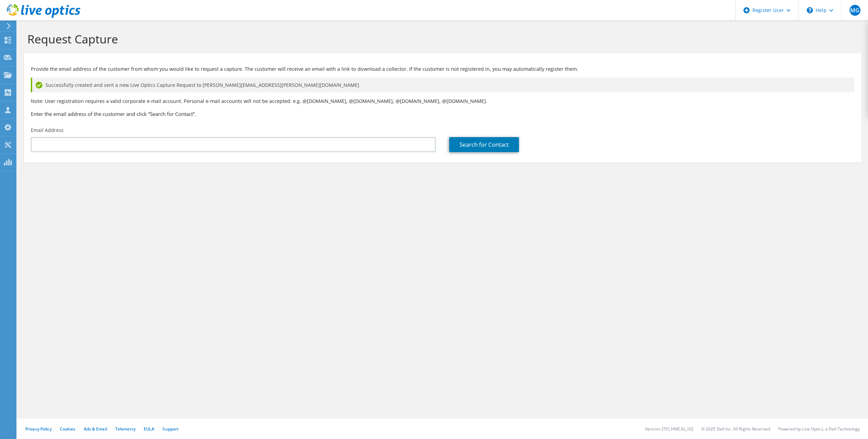 The image size is (868, 439). Describe the element at coordinates (149, 428) in the screenshot. I see `a: EULA` at that location.